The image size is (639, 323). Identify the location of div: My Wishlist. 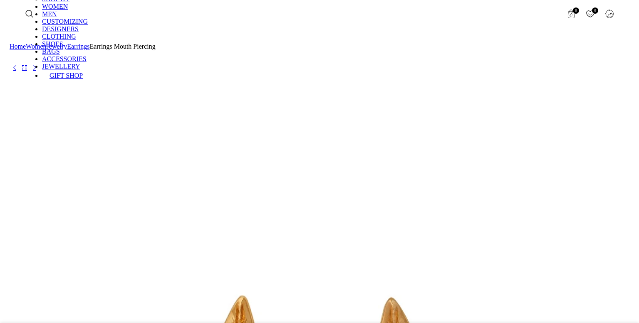
(590, 14).